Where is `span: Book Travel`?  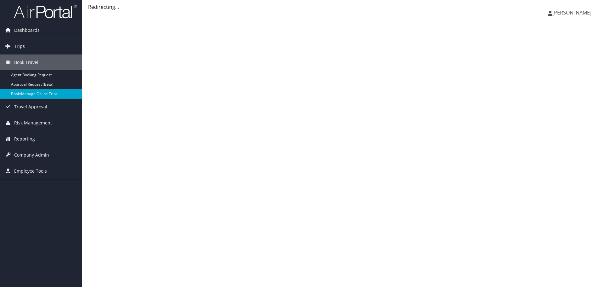 span: Book Travel is located at coordinates (26, 62).